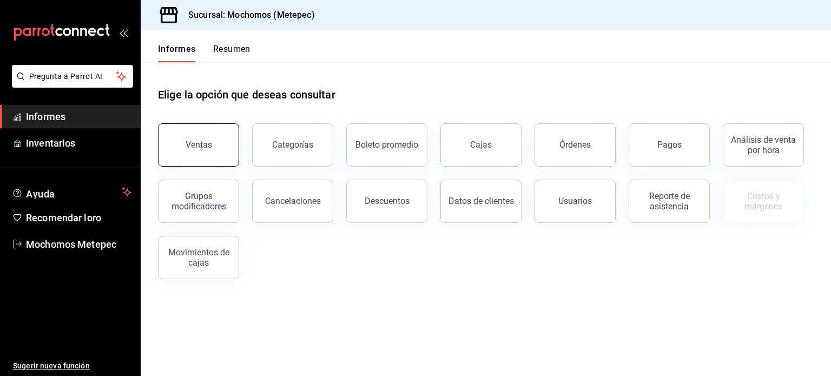 Image resolution: width=831 pixels, height=376 pixels. What do you see at coordinates (199, 144) in the screenshot?
I see `font: Ventas` at bounding box center [199, 144].